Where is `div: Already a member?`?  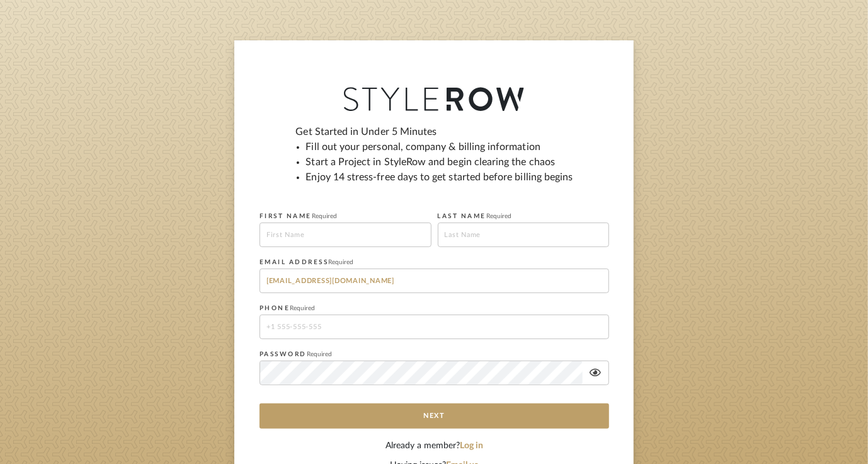 div: Already a member? is located at coordinates (434, 446).